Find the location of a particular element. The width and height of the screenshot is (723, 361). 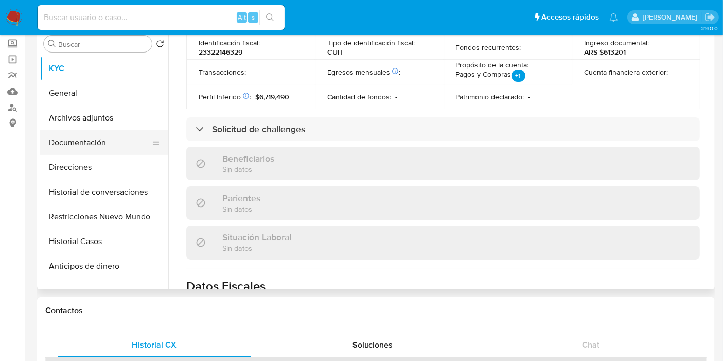

button: search-icon is located at coordinates (270, 18).